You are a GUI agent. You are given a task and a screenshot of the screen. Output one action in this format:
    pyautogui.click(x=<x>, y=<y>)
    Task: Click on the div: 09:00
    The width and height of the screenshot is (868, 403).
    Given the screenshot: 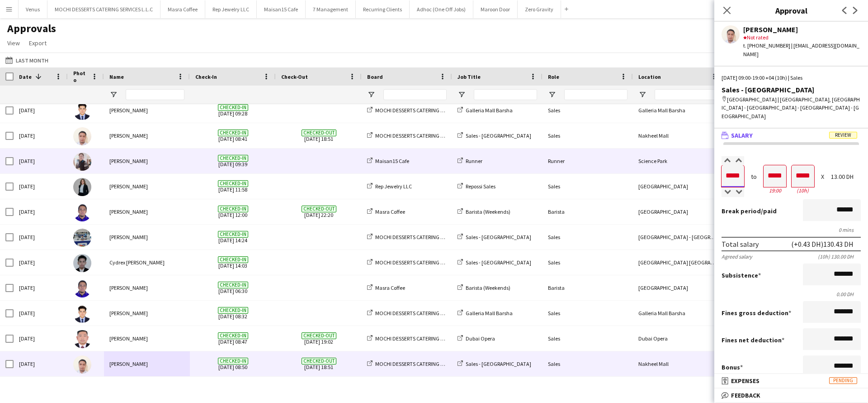 What is the action you would take?
    pyautogui.click(x=733, y=190)
    